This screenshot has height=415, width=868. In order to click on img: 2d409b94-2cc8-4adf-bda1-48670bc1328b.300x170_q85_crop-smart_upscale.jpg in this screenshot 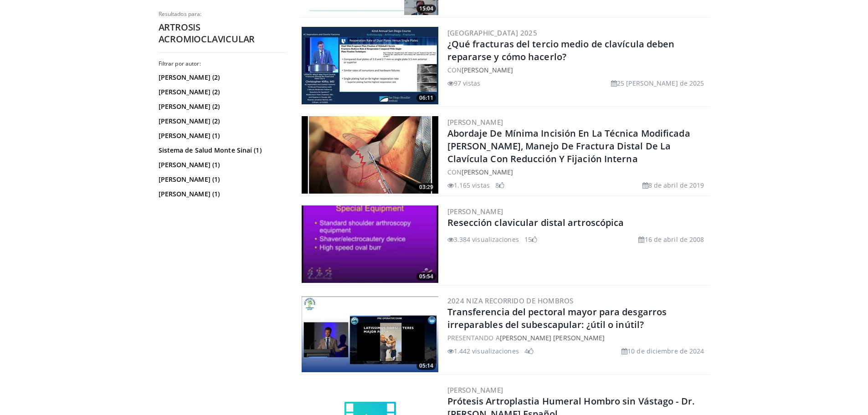, I will do `click(370, 155)`.